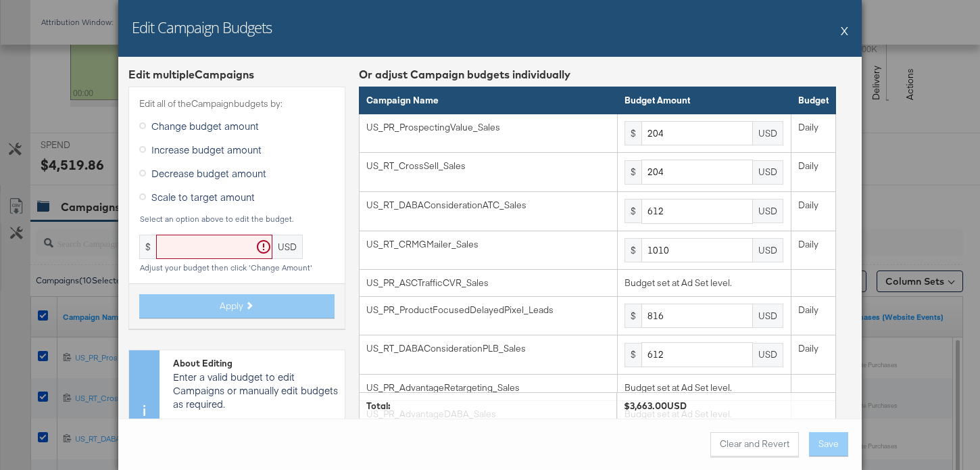  I want to click on span: Scale to target amount, so click(203, 197).